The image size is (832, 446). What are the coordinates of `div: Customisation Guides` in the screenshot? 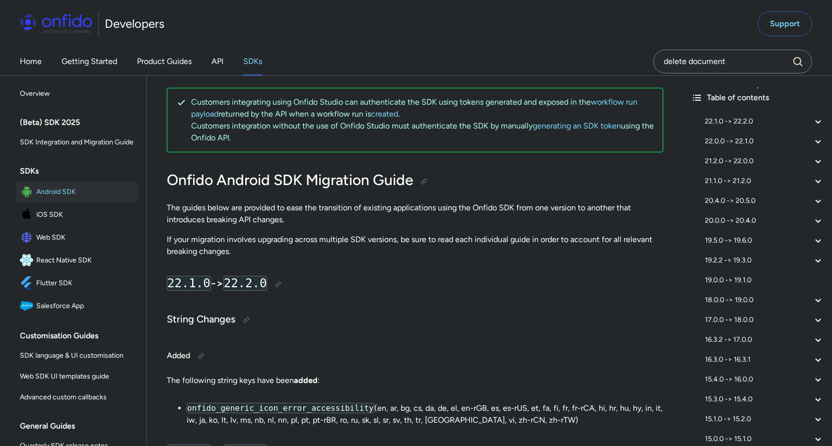 It's located at (81, 336).